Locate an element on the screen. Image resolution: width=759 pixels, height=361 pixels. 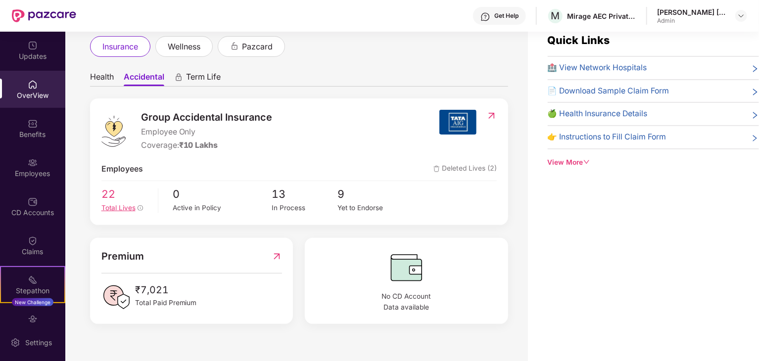
span: 9 is located at coordinates (370, 194).